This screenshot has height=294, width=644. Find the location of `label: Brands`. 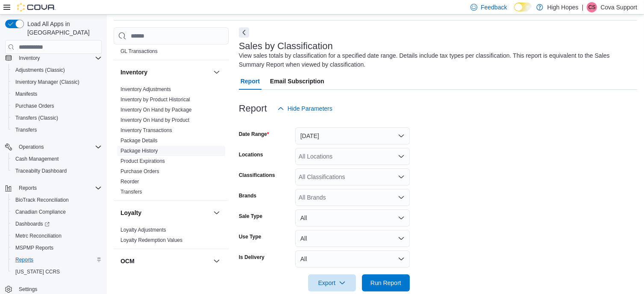

label: Brands is located at coordinates (248, 196).